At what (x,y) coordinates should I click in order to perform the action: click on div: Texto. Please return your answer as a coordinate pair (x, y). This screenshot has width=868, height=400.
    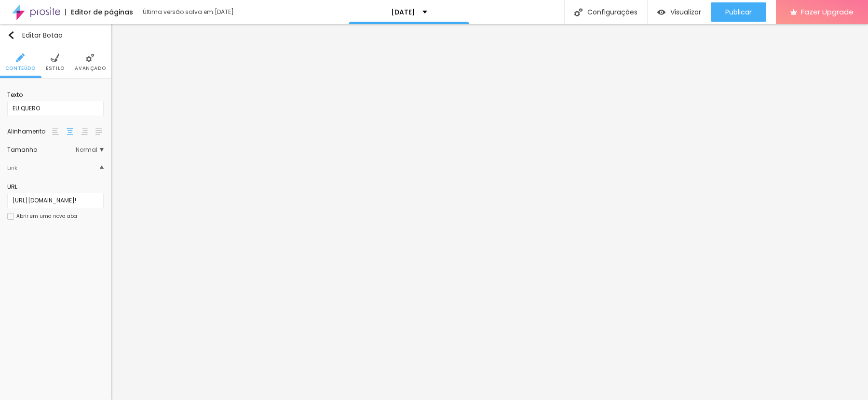
    Looking at the image, I should click on (55, 95).